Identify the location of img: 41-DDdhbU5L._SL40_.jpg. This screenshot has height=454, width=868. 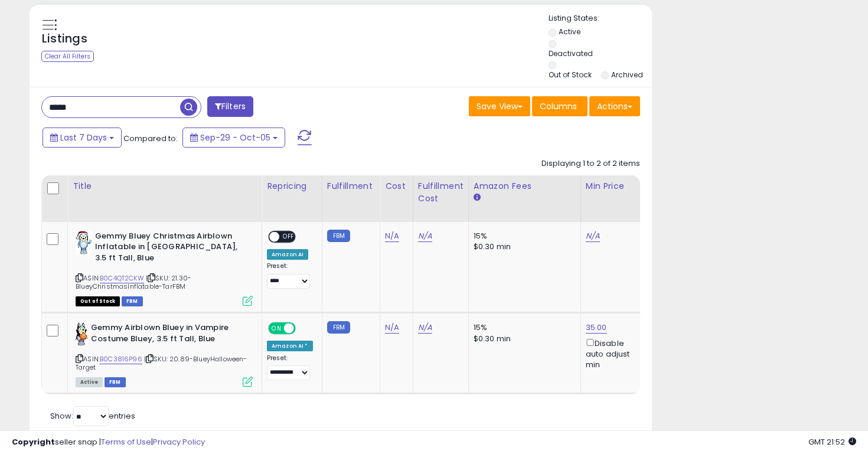
(82, 334).